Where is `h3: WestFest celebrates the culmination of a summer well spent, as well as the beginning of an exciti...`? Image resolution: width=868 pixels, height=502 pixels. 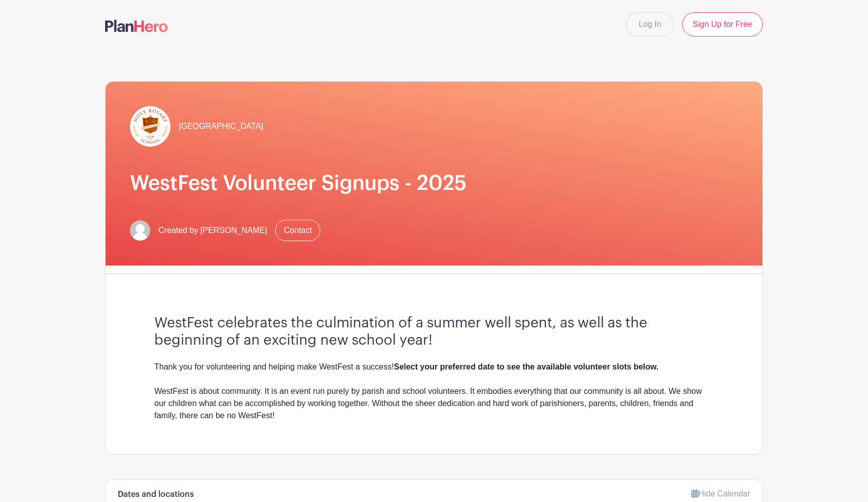
h3: WestFest celebrates the culmination of a summer well spent, as well as the beginning of an exciti... is located at coordinates (434, 332).